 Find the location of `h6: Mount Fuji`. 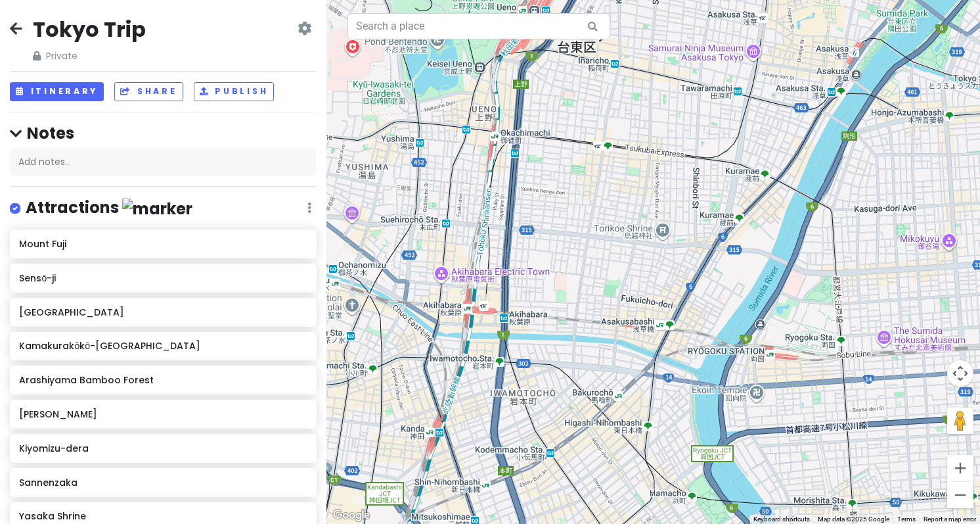

h6: Mount Fuji is located at coordinates (163, 244).